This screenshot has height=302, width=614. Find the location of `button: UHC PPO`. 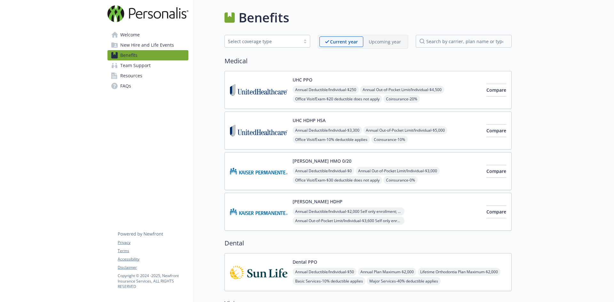

button: UHC PPO is located at coordinates (303, 80).